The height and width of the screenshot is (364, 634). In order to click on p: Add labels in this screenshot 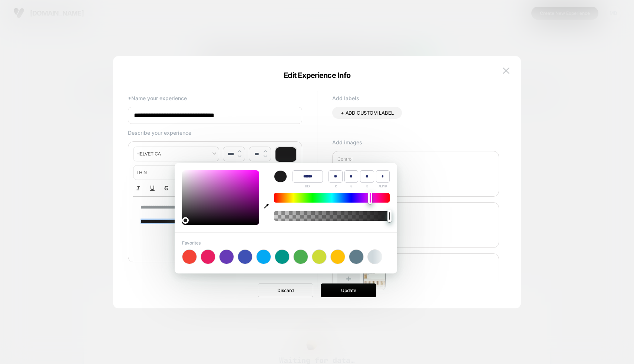, I will do `click(416, 98)`.